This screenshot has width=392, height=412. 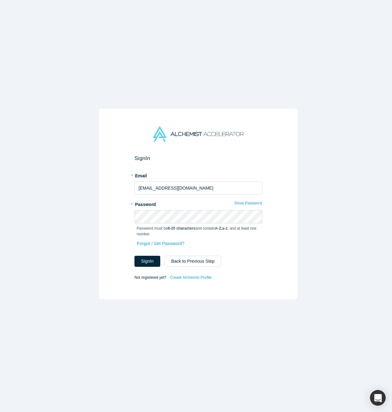 I want to click on a: Create Alchemist Profile, so click(x=191, y=277).